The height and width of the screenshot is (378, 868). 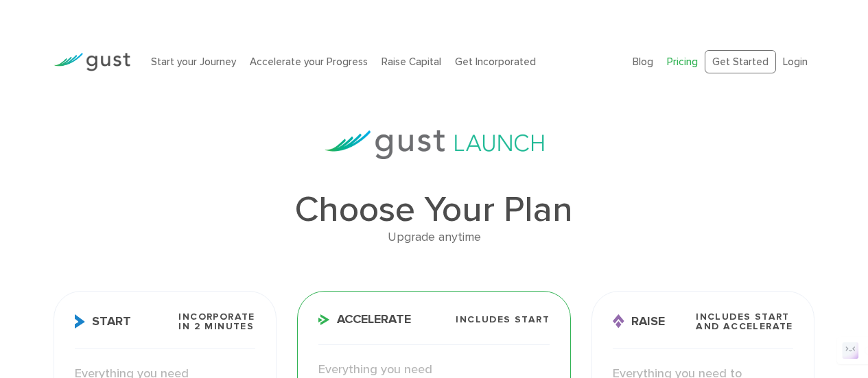 What do you see at coordinates (80, 321) in the screenshot?
I see `img: Start Icon X2` at bounding box center [80, 321].